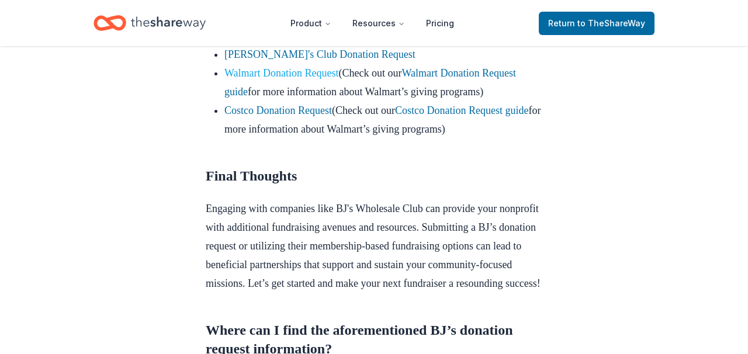 The width and height of the screenshot is (748, 354). Describe the element at coordinates (311, 23) in the screenshot. I see `button: Product` at that location.